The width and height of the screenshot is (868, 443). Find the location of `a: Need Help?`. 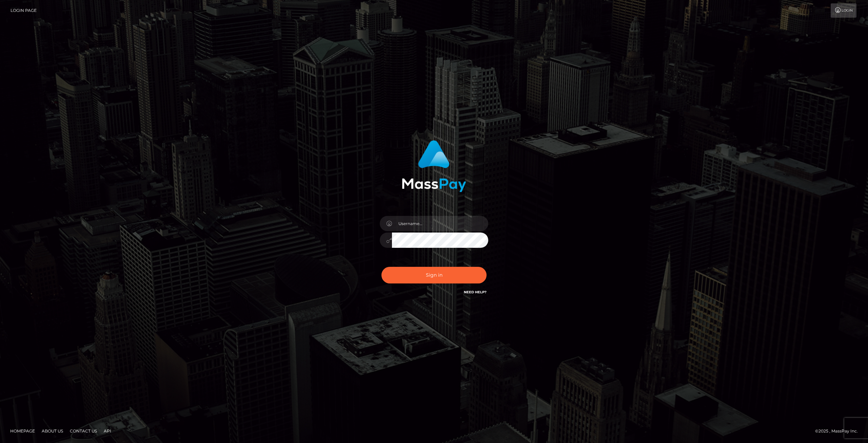

a: Need Help? is located at coordinates (475, 292).